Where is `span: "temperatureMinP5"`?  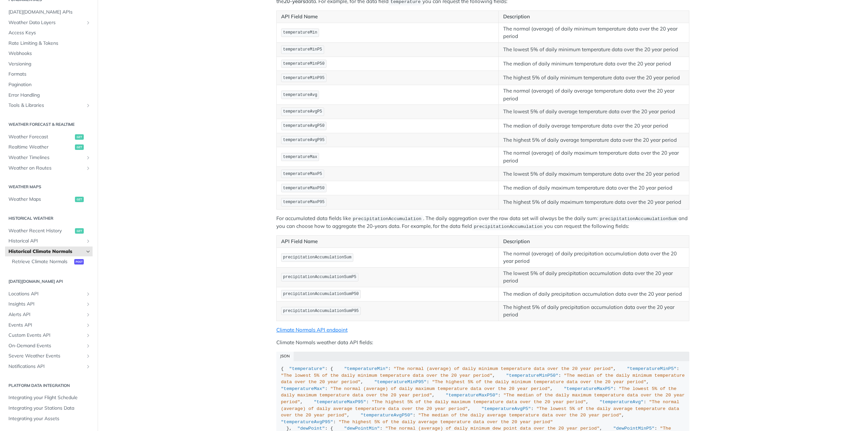
span: "temperatureMinP5" is located at coordinates (651, 368).